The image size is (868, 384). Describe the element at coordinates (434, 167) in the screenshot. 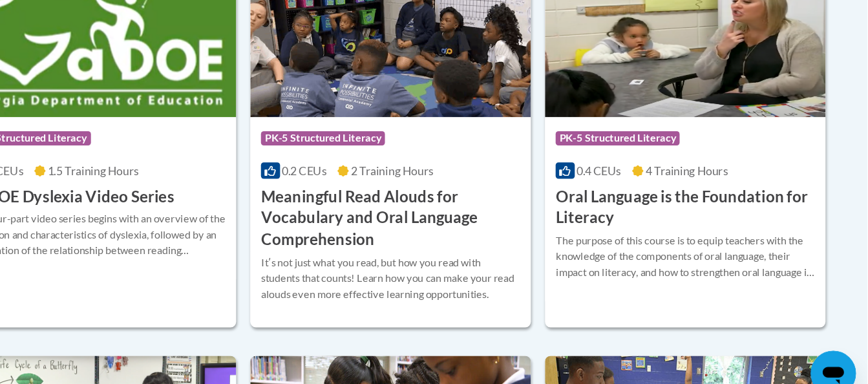

I see `span: 2 Training Hours` at that location.